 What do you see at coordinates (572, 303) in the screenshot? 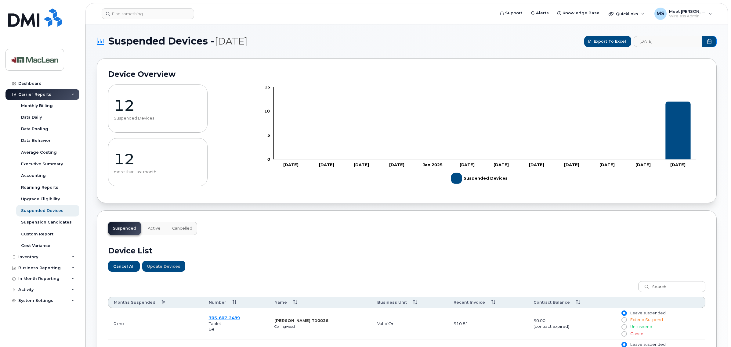
I see `th: Contract Balance: activate to sort column ascending` at bounding box center [572, 303].